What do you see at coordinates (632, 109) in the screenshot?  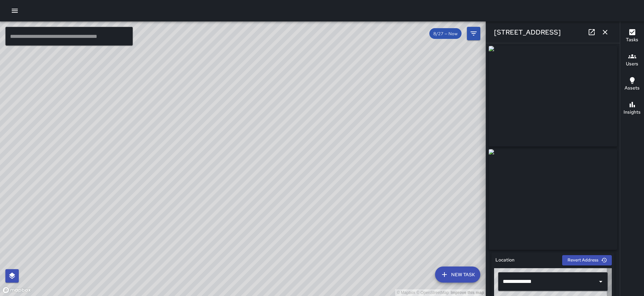 I see `button: Insights` at bounding box center [632, 109].